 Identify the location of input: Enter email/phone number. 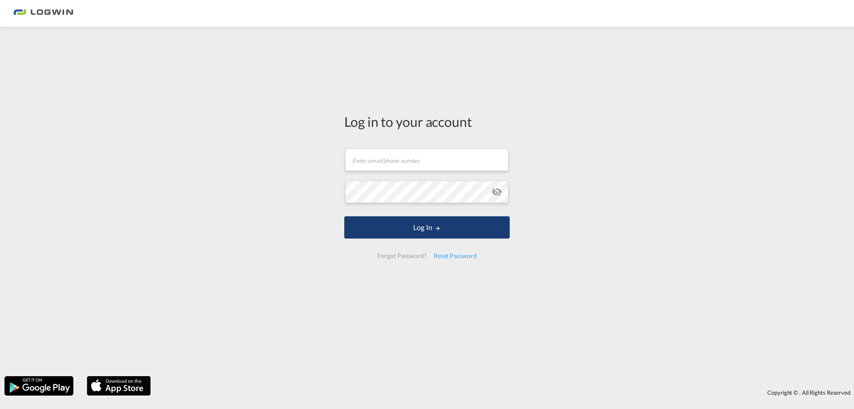
(426, 160).